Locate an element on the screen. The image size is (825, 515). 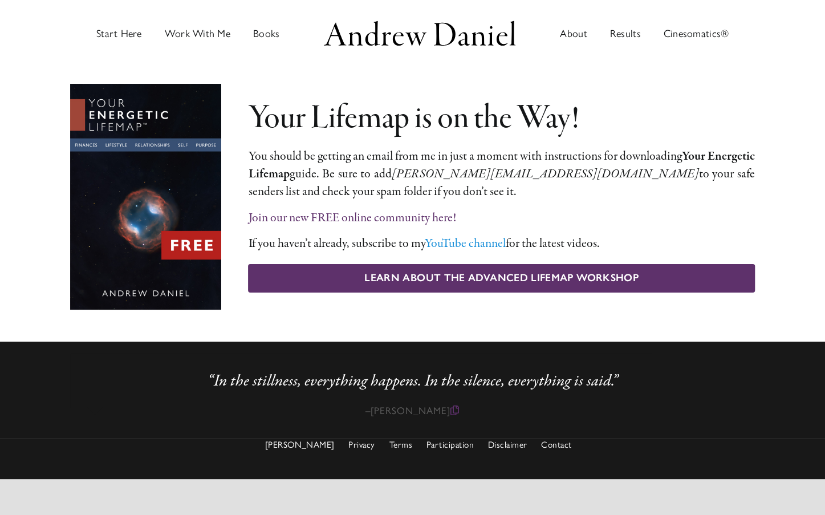
a: Participation is located at coordinates (450, 444).